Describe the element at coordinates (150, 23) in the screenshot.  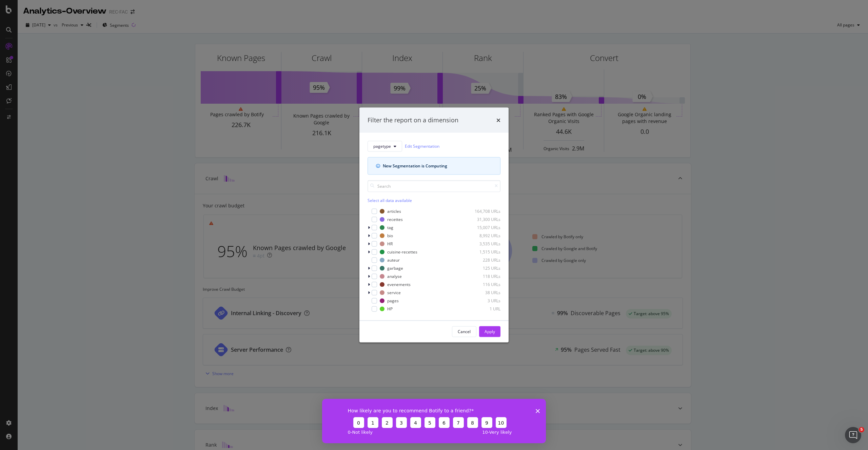
I see `button: 8` at that location.